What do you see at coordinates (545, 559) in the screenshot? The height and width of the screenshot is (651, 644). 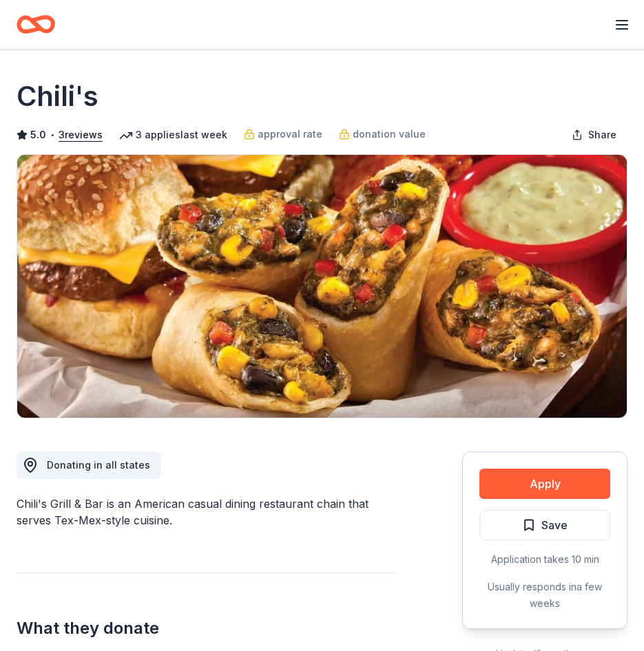 I see `div: Application takes 10 min` at bounding box center [545, 559].